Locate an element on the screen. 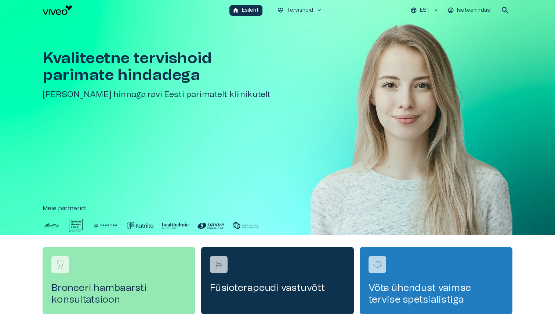 The height and width of the screenshot is (314, 555). img: Viveo logo is located at coordinates (57, 10).